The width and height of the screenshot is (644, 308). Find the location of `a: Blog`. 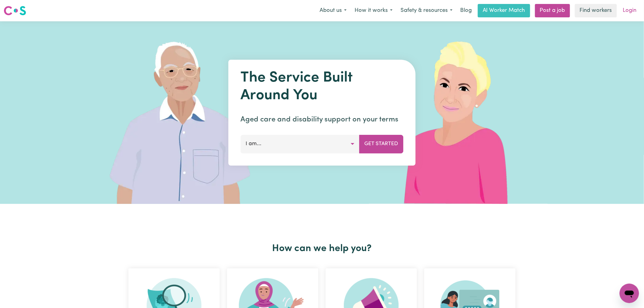

a: Blog is located at coordinates (466, 11).